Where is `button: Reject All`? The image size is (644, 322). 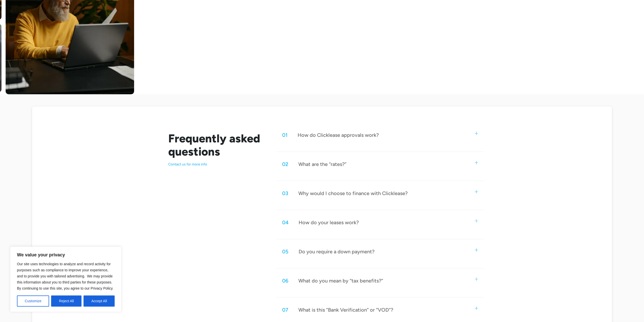
button: Reject All is located at coordinates (66, 301).